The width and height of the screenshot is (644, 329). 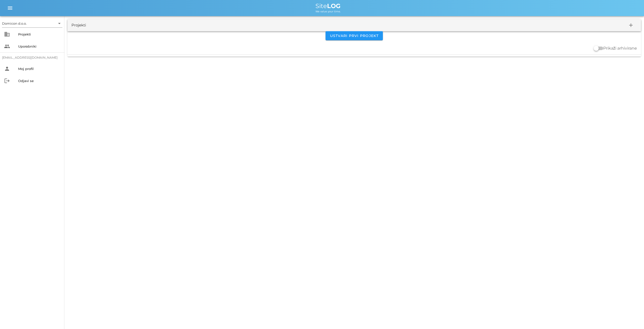 What do you see at coordinates (328, 6) in the screenshot?
I see `span: Site` at bounding box center [328, 6].